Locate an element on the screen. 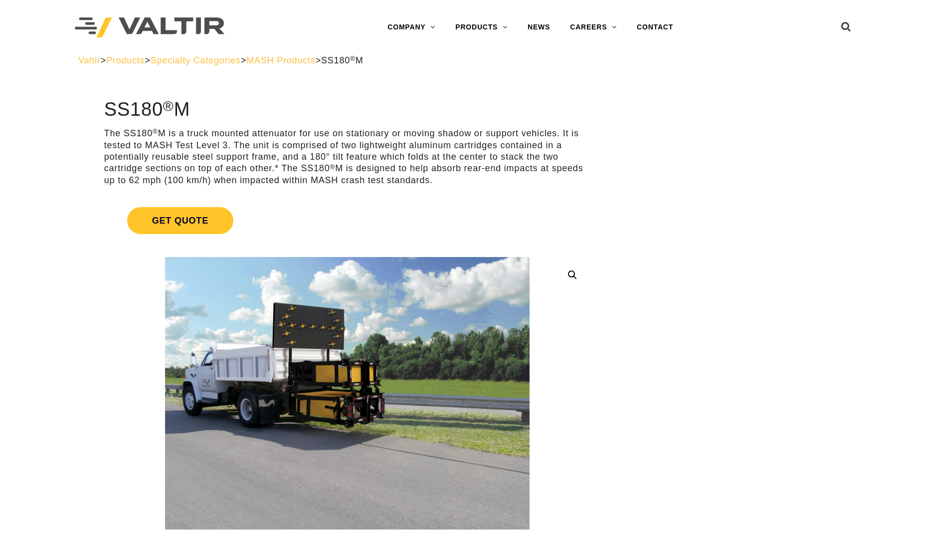 This screenshot has height=536, width=926. a: Valtir is located at coordinates (89, 60).